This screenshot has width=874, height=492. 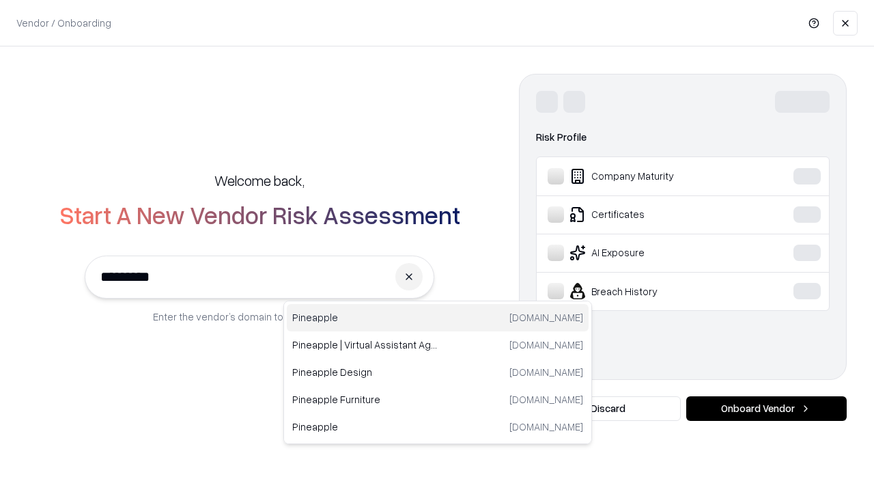 What do you see at coordinates (438, 372) in the screenshot?
I see `div: Suggestions` at bounding box center [438, 372].